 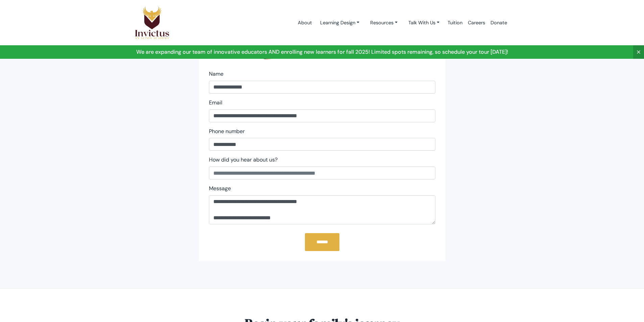 What do you see at coordinates (227, 132) in the screenshot?
I see `label: Phone number` at bounding box center [227, 132].